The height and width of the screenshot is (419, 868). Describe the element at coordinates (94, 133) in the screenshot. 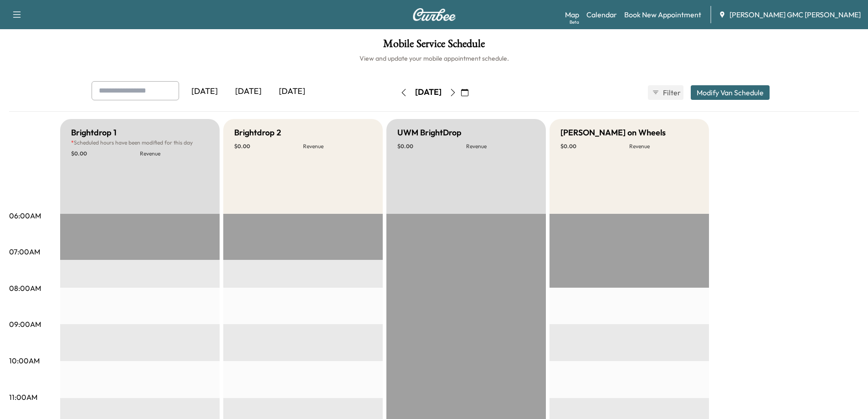

I see `h5: Brightdrop 1` at that location.